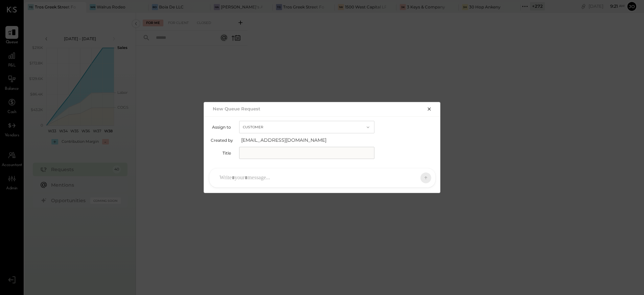 The height and width of the screenshot is (295, 644). Describe the element at coordinates (221, 127) in the screenshot. I see `label: Assign to` at that location.